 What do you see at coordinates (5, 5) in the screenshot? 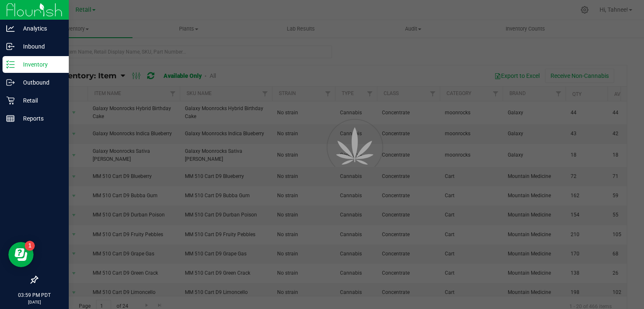
I see `span: 1` at bounding box center [5, 5].